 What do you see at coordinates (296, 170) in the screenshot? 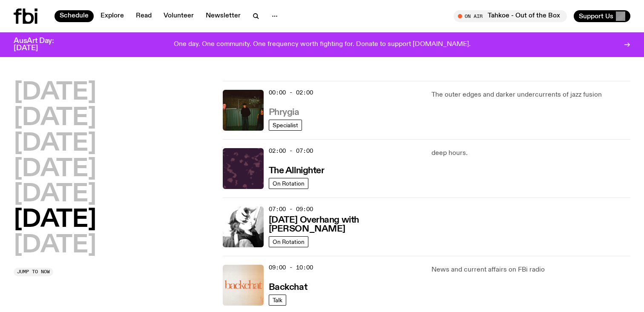
I see `a: The Allnighter` at bounding box center [296, 170].